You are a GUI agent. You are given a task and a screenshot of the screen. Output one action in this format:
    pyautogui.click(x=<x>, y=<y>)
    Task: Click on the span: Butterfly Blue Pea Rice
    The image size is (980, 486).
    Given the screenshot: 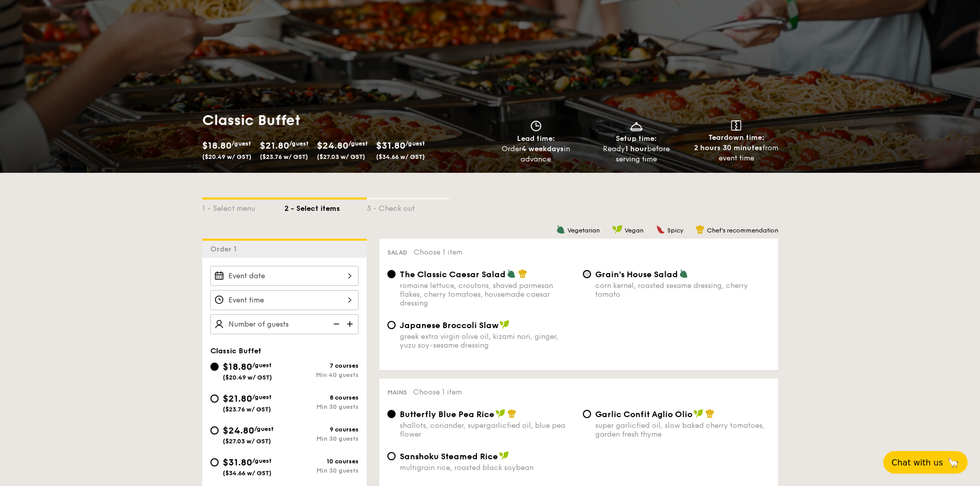 What is the action you would take?
    pyautogui.click(x=447, y=414)
    